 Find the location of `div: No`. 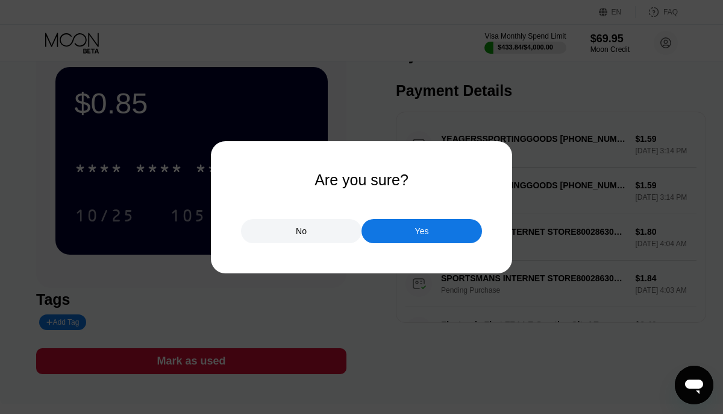

div: No is located at coordinates (301, 231).